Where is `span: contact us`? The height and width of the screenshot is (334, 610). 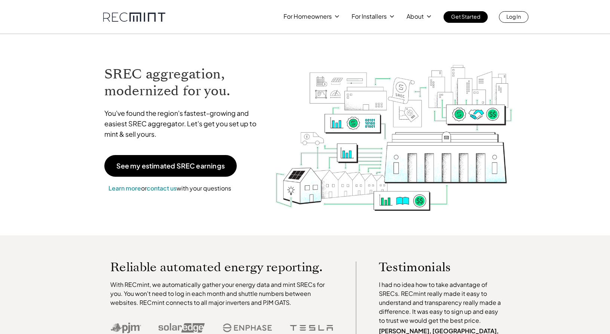 span: contact us is located at coordinates (161, 188).